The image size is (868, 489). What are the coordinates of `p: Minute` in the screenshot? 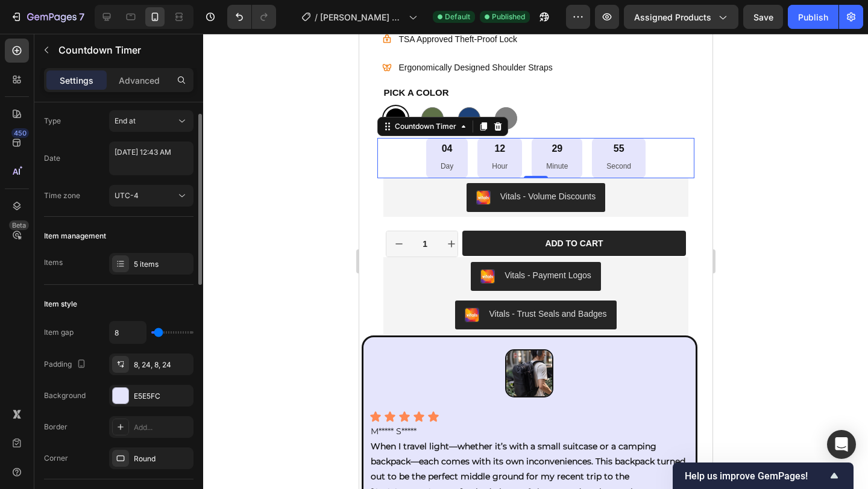 It's located at (198, 133).